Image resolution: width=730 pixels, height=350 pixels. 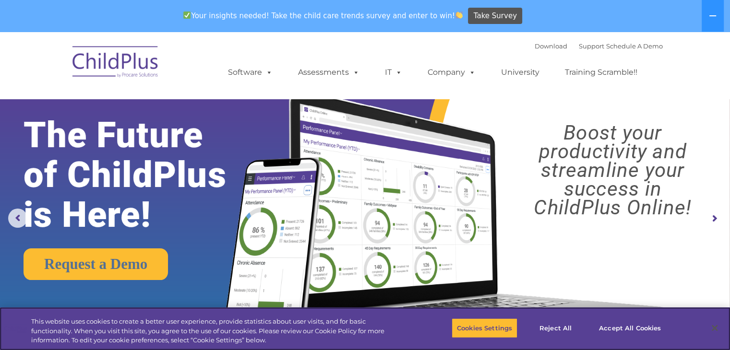 I want to click on button: Reject All, so click(x=555, y=328).